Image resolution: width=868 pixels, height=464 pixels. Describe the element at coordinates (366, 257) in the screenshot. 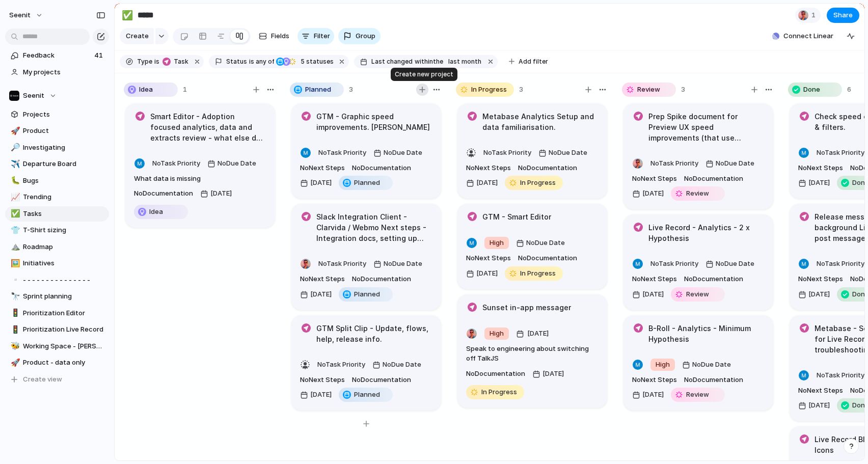

I see `div: Slack Integration Client - Clarvida / Webmo Next steps - Integration docs, setting up clientNoTas...` at that location.